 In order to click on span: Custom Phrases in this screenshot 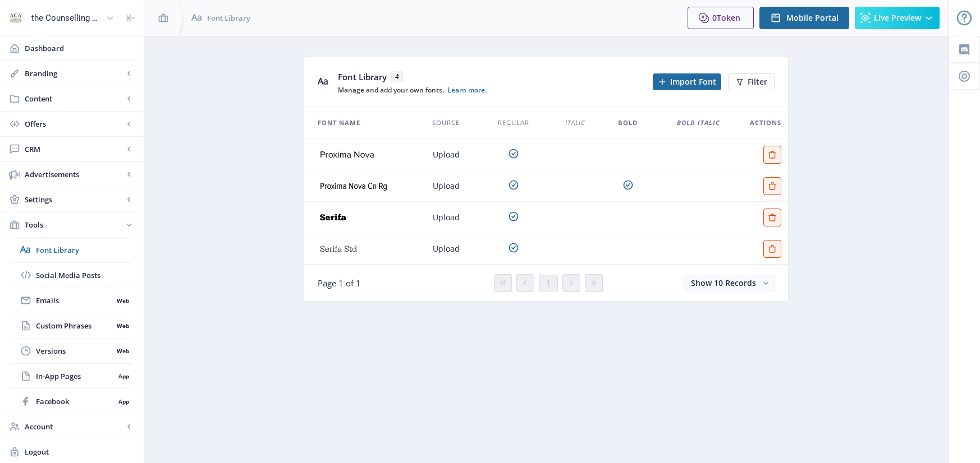, I will do `click(74, 326)`.